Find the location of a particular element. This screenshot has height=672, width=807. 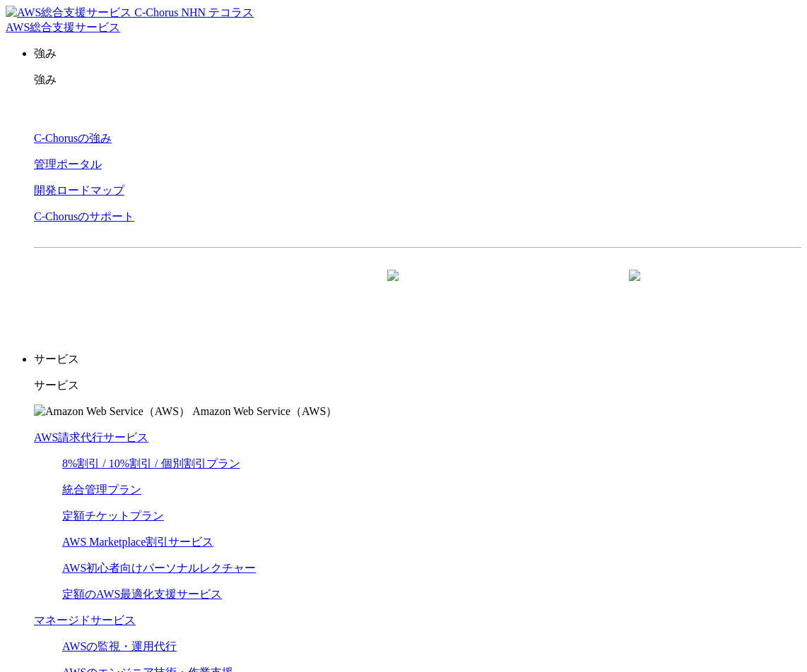

a: 統合管理プラン is located at coordinates (101, 490).